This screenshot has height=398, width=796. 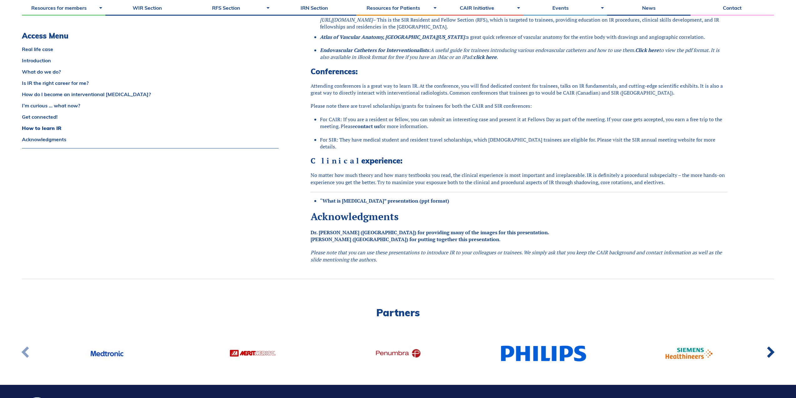 What do you see at coordinates (647, 50) in the screenshot?
I see `a: Click here` at bounding box center [647, 50].